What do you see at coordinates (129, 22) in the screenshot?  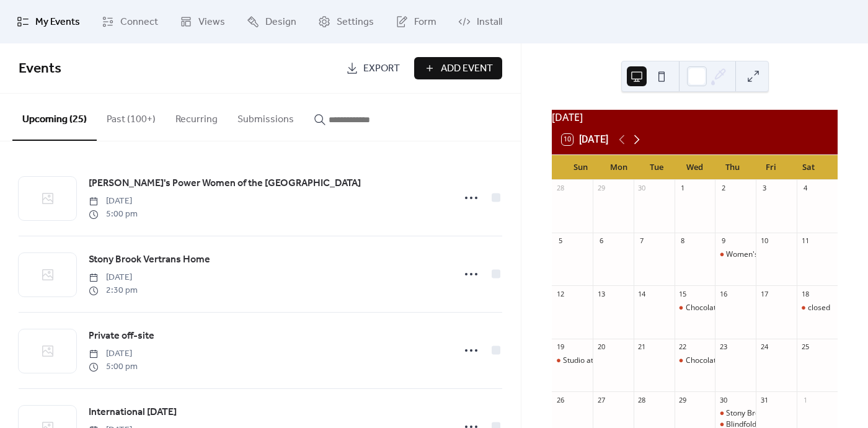 I see `a: Connect` at bounding box center [129, 22].